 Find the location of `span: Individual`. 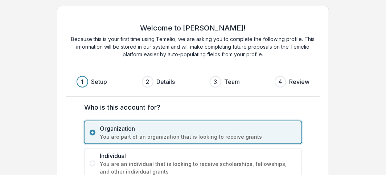

span: Individual is located at coordinates (198, 155).